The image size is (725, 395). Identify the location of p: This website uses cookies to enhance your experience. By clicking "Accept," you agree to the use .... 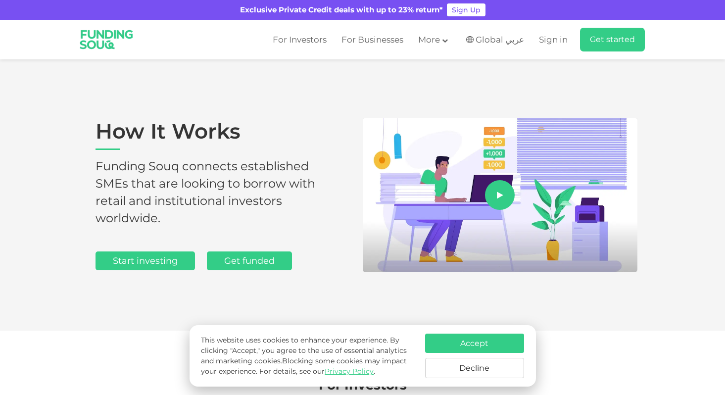
(308, 356).